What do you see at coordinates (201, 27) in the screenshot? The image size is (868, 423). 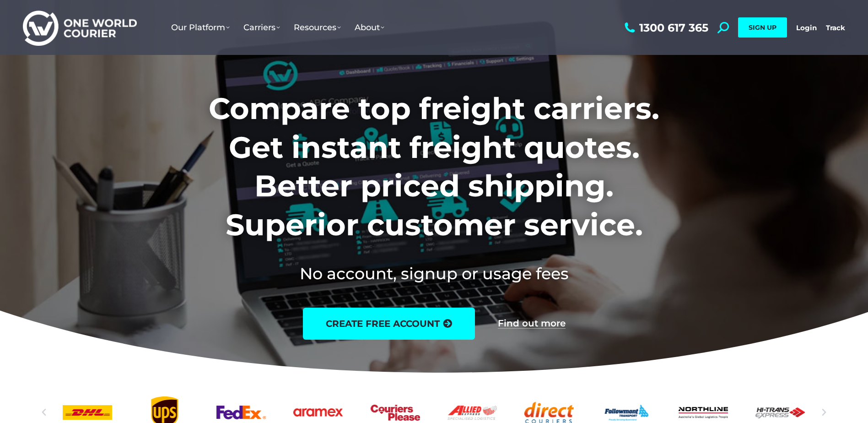 I see `span: Our Platform` at bounding box center [201, 27].